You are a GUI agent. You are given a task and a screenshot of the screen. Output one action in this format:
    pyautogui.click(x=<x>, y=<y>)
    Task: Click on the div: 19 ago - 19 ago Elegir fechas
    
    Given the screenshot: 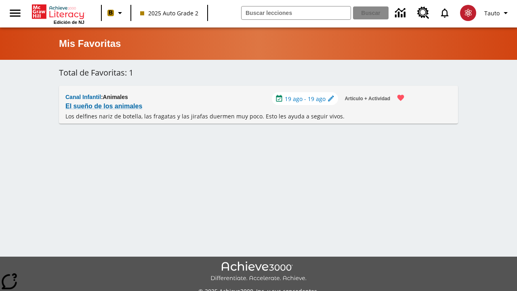 What is the action you would take?
    pyautogui.click(x=305, y=99)
    